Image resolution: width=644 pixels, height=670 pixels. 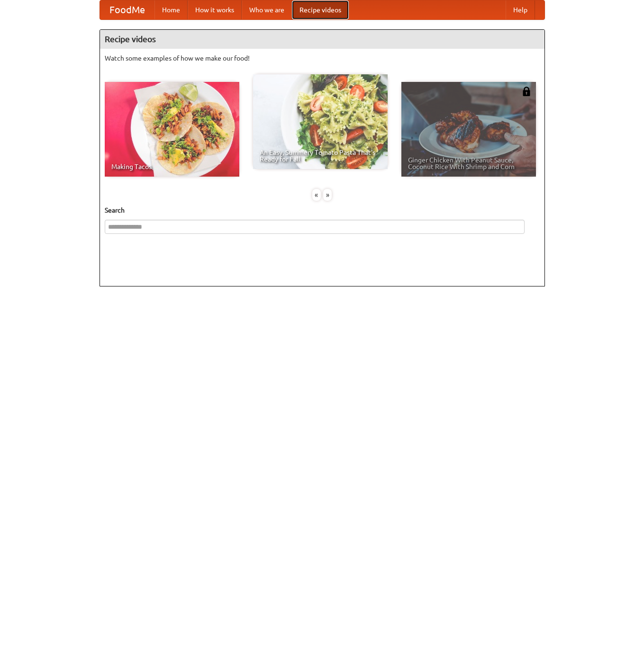 I want to click on a: How it works, so click(x=214, y=10).